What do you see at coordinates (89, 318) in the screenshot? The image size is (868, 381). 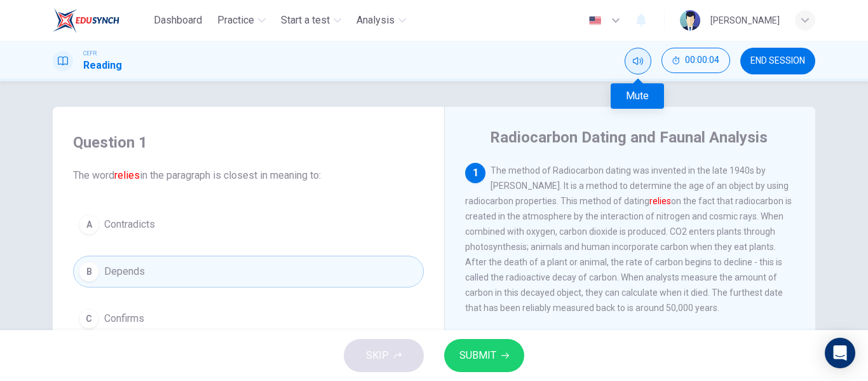 I see `div: C` at bounding box center [89, 318].